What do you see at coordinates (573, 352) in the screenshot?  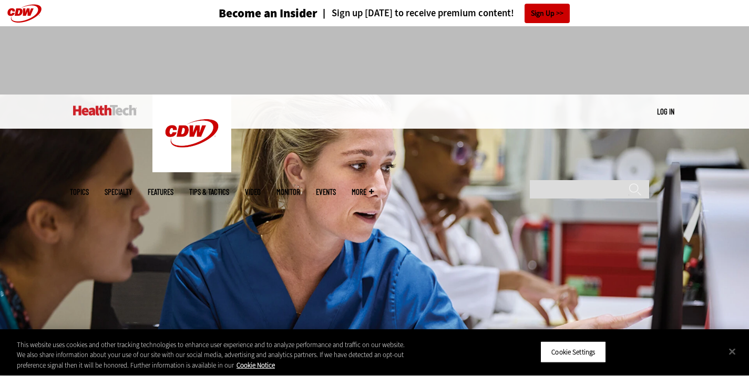 I see `button: Cookie Settings` at bounding box center [573, 352].